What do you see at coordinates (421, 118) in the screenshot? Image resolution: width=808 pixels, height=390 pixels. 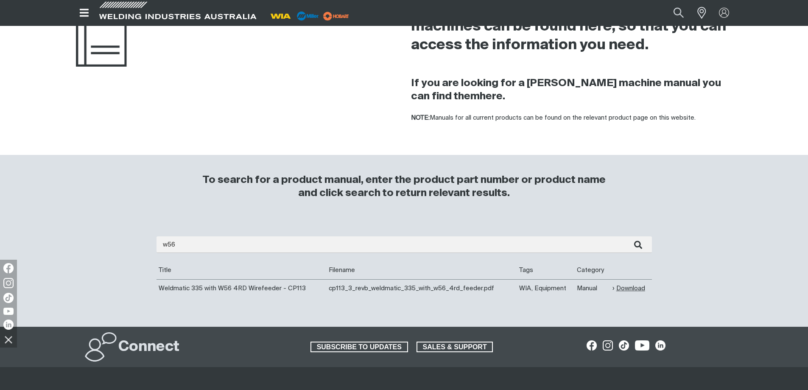 I see `strong: NOTE:` at bounding box center [421, 118].